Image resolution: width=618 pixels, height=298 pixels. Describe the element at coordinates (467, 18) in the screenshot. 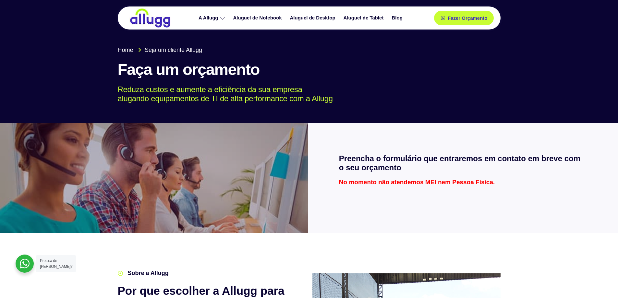

I see `span: Fazer Orçamento` at that location.